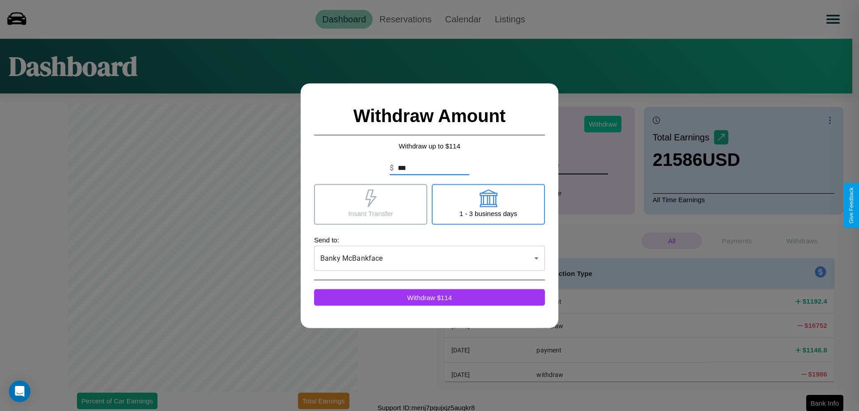 The image size is (859, 411). Describe the element at coordinates (370, 213) in the screenshot. I see `p: Insant Transfer` at that location.